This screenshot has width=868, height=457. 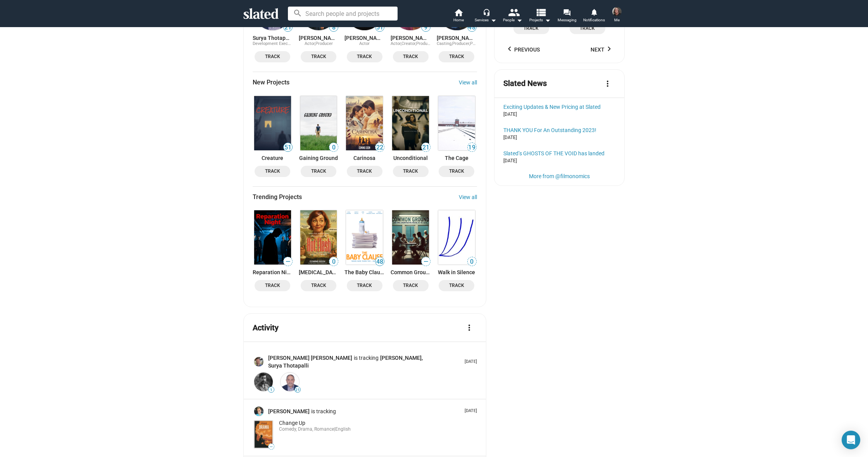 What do you see at coordinates (264, 381) in the screenshot?
I see `img: Sanjay Belani` at bounding box center [264, 381].